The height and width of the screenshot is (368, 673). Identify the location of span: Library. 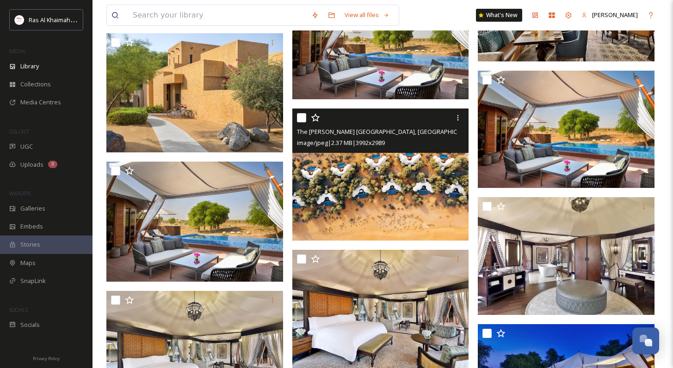
(30, 66).